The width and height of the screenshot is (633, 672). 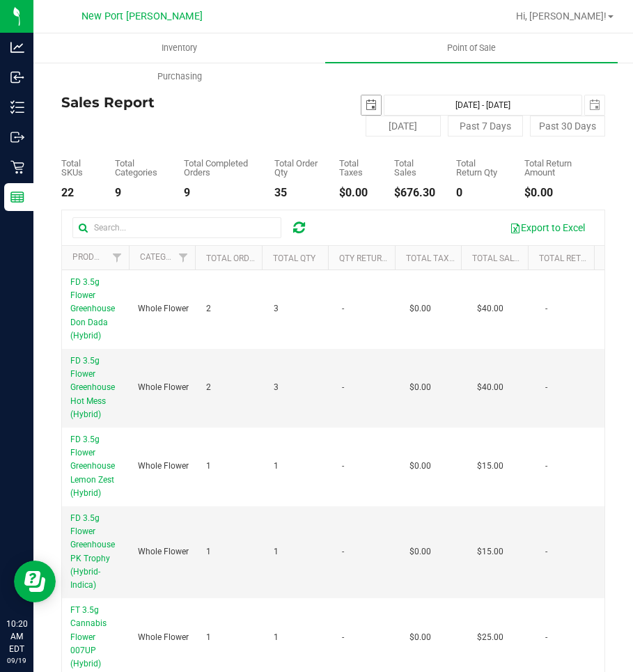 I want to click on div: Total SKUs, so click(x=77, y=168).